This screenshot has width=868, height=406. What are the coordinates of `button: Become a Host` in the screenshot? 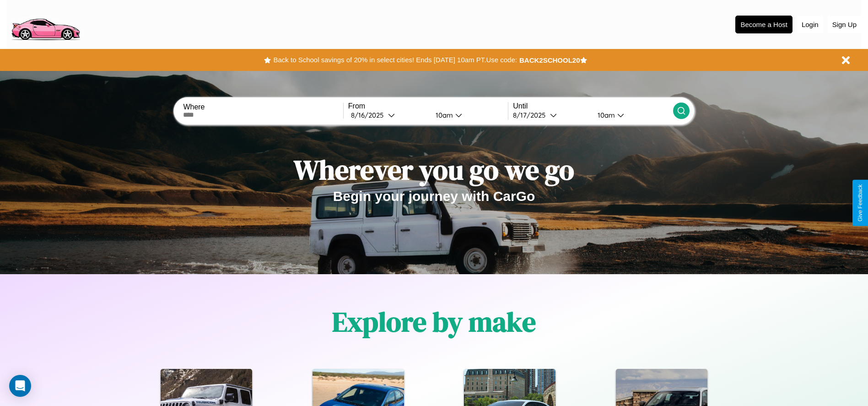 It's located at (763, 25).